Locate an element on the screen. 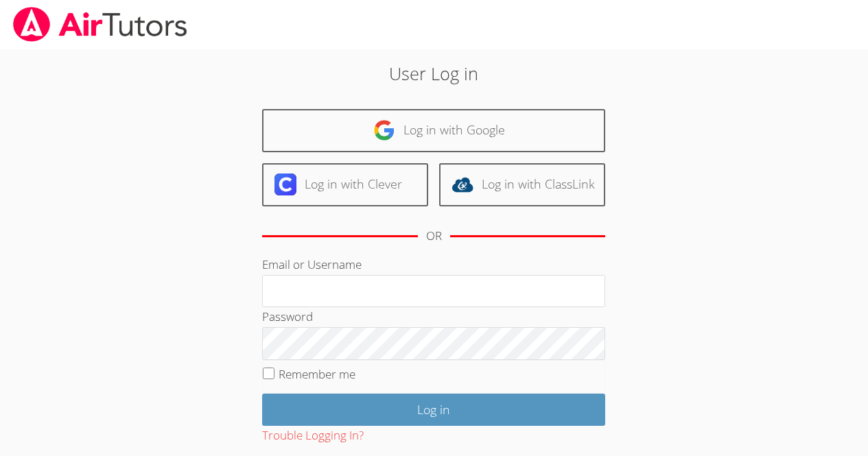  img: clever-logo-6eab21bc6e7a338710f1a6ff85c0baf02591cd810cc4098c63d3a4b26e2feb20.svg is located at coordinates (285, 184).